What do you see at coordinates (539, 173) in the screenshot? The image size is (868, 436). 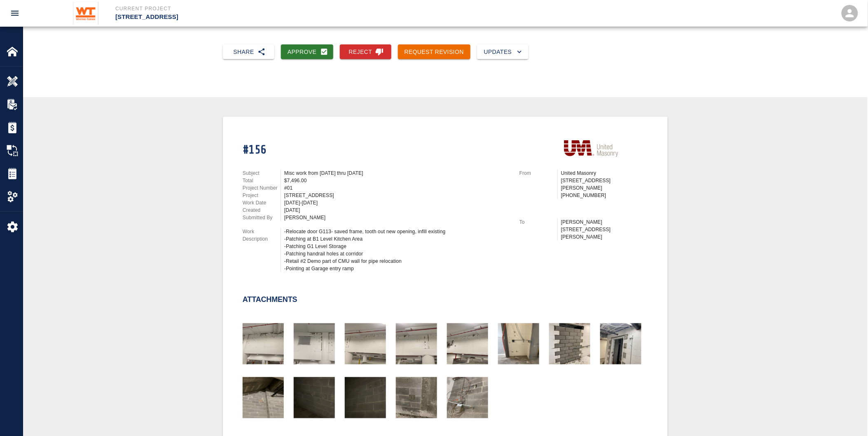 I see `p: From` at bounding box center [539, 173].